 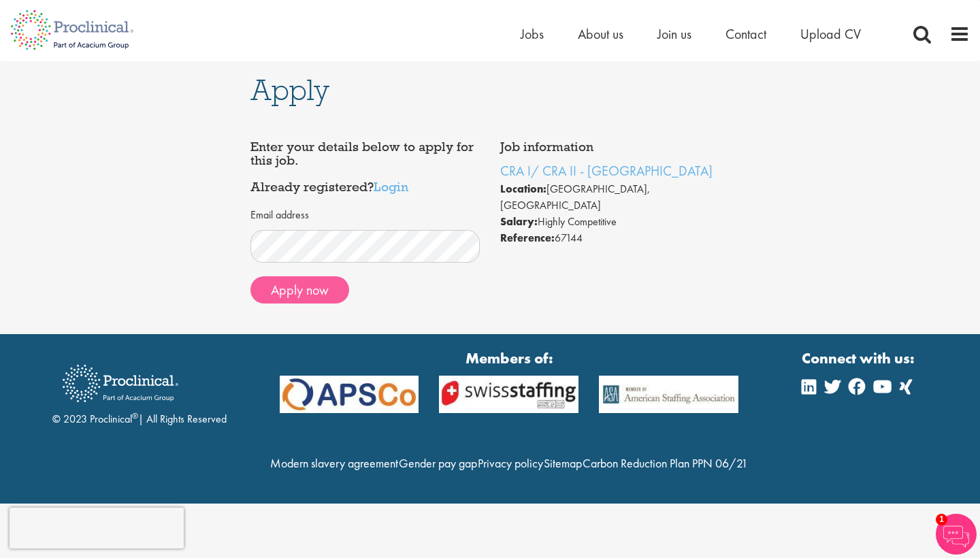 What do you see at coordinates (746, 34) in the screenshot?
I see `a: Contact` at bounding box center [746, 34].